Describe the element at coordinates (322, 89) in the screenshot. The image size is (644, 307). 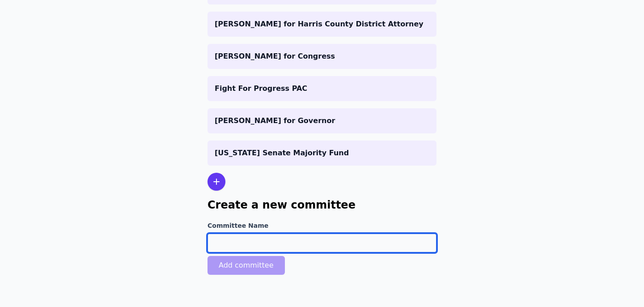
I see `p: Fight For Progress PAC` at that location.